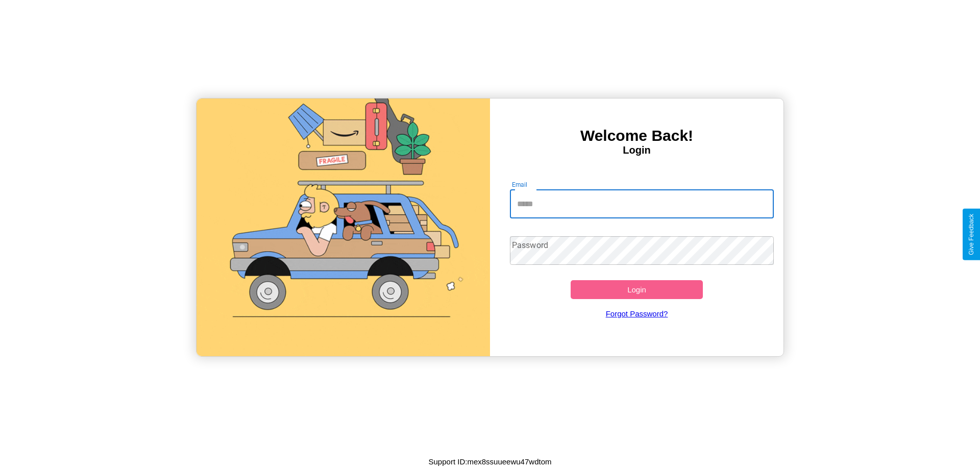 The width and height of the screenshot is (980, 469). What do you see at coordinates (636, 136) in the screenshot?
I see `h3: Welcome Back!` at bounding box center [636, 136].